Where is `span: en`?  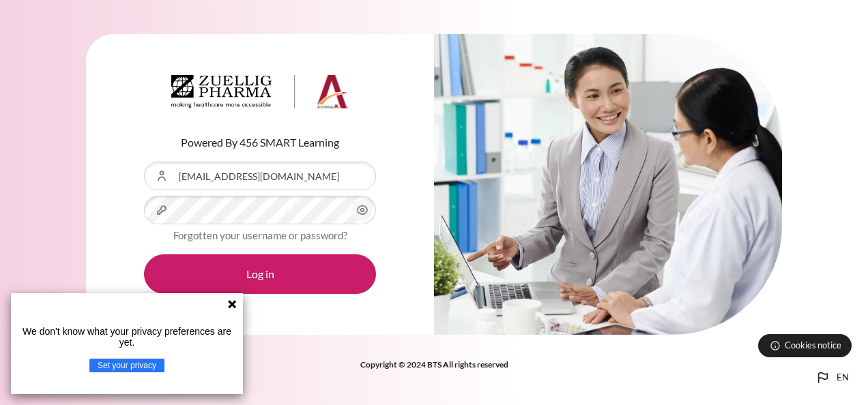 span: en is located at coordinates (843, 378).